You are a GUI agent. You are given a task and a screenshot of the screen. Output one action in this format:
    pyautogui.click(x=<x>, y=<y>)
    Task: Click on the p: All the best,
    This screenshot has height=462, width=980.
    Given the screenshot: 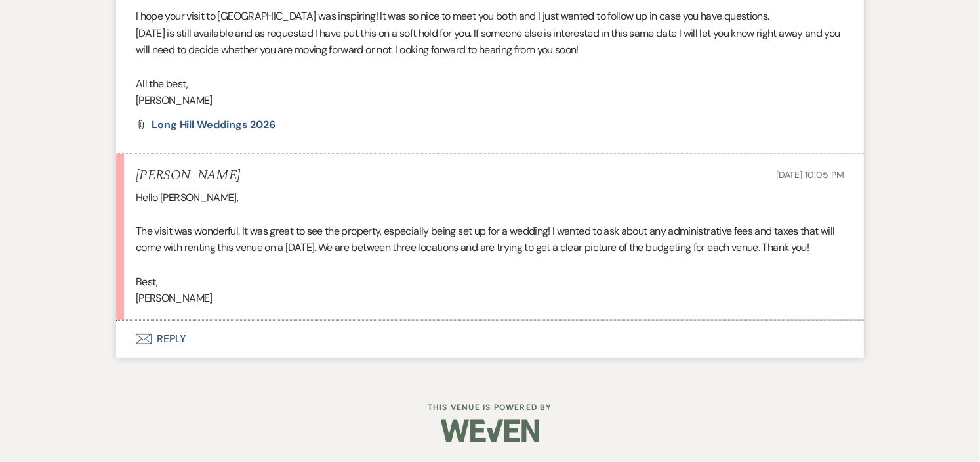 What is the action you would take?
    pyautogui.click(x=490, y=84)
    